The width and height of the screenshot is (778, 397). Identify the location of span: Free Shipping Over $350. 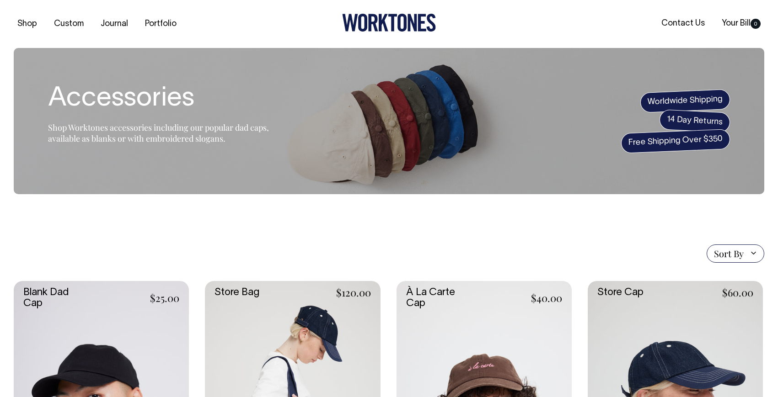
(676, 141).